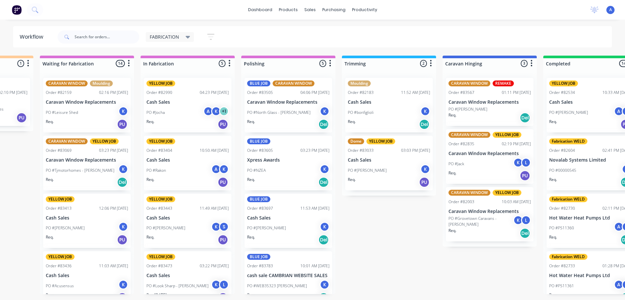 The width and height of the screenshot is (625, 300). What do you see at coordinates (159, 150) in the screenshot?
I see `div: Order #83404` at bounding box center [159, 150].